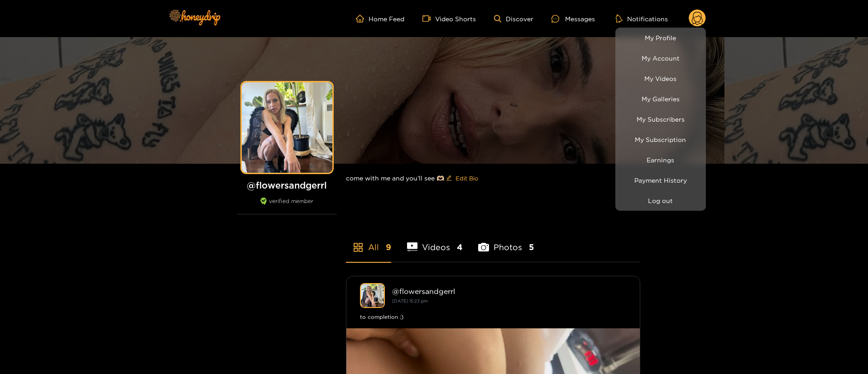 The width and height of the screenshot is (868, 374). Describe the element at coordinates (660, 37) in the screenshot. I see `a: My Profile` at that location.